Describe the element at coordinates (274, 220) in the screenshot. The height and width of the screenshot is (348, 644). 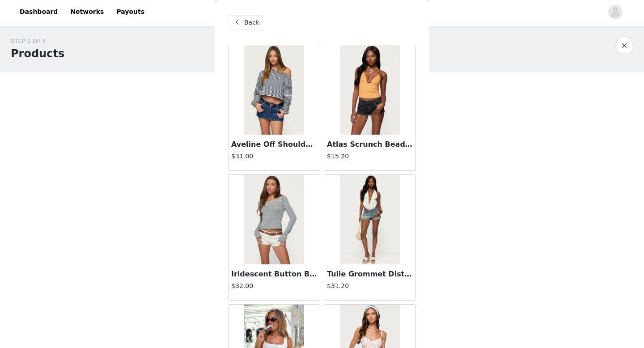
I see `img: Iridescent Button Boat Neck Top` at that location.